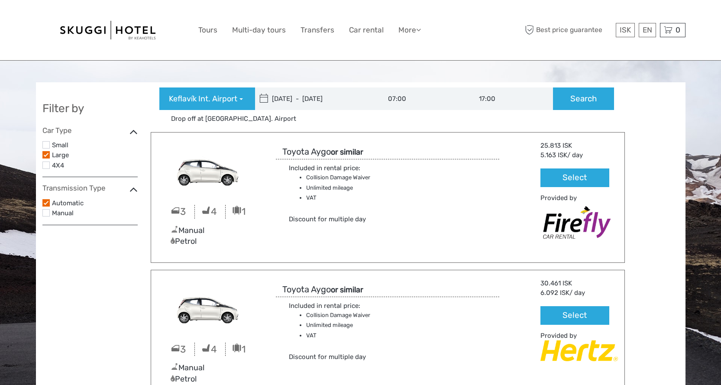 The image size is (721, 385). I want to click on h2: Filter by, so click(90, 109).